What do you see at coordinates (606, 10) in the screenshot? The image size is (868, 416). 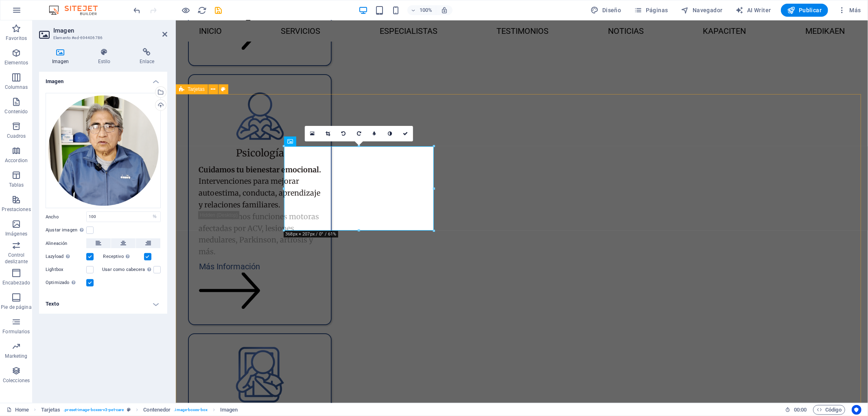 I see `span: Diseño` at bounding box center [606, 10].